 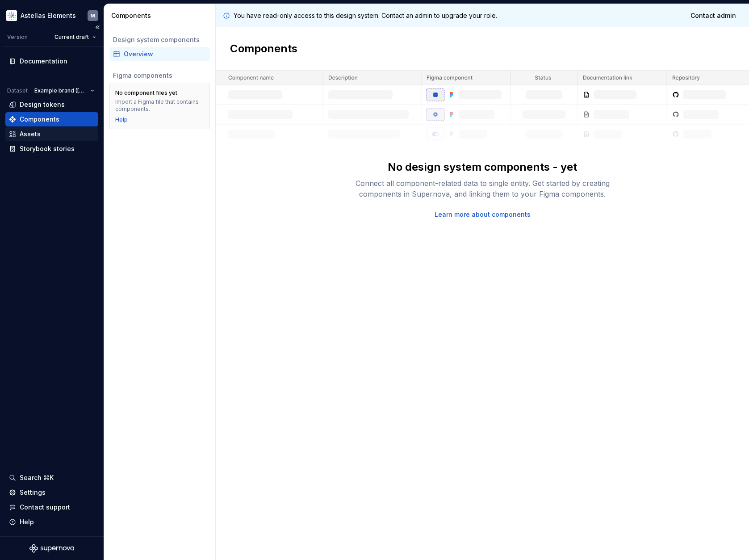 What do you see at coordinates (52, 508) in the screenshot?
I see `button: Contact support` at bounding box center [52, 508].